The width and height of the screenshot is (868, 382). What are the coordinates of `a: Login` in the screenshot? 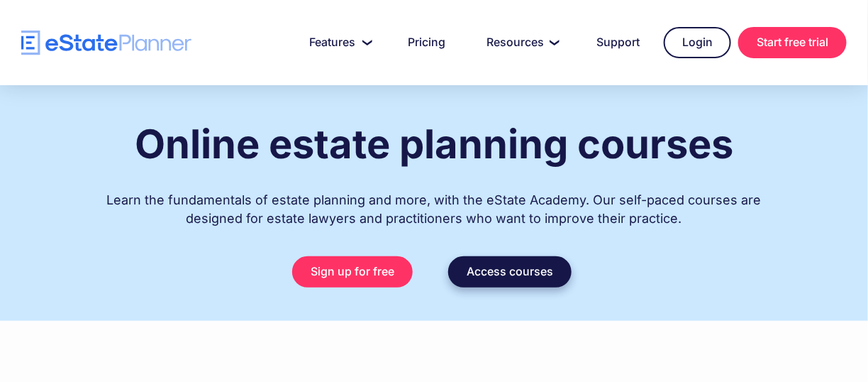 It's located at (698, 43).